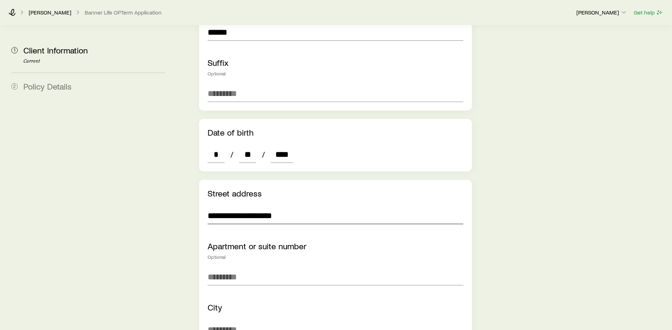  I want to click on span: Policy Details, so click(47, 86).